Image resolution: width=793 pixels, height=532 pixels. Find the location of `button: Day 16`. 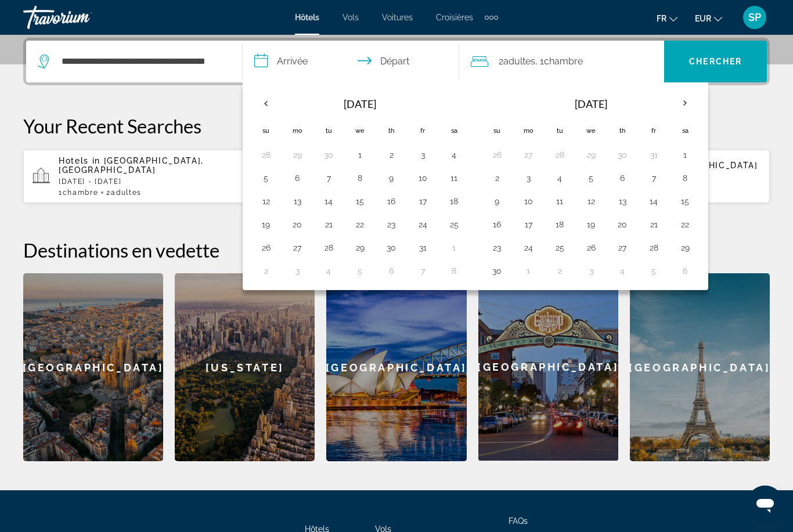

button: Day 16 is located at coordinates (497, 224).